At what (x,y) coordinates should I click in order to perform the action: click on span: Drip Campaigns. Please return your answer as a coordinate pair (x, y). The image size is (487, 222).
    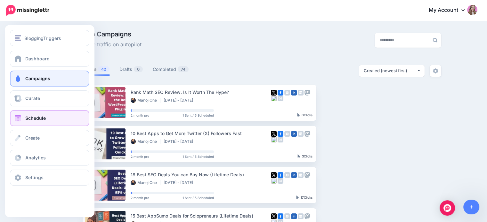
    Looking at the image, I should click on (112, 34).